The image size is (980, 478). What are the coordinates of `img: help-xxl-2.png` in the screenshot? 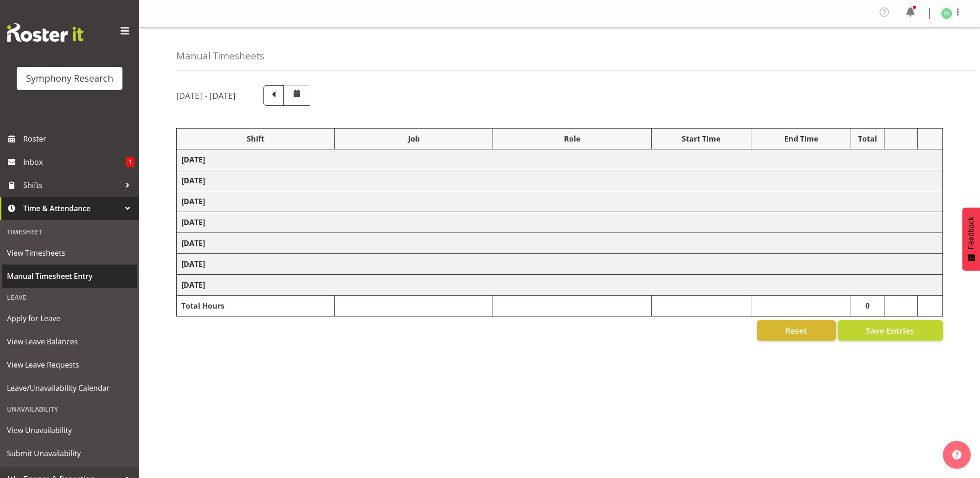 It's located at (957, 455).